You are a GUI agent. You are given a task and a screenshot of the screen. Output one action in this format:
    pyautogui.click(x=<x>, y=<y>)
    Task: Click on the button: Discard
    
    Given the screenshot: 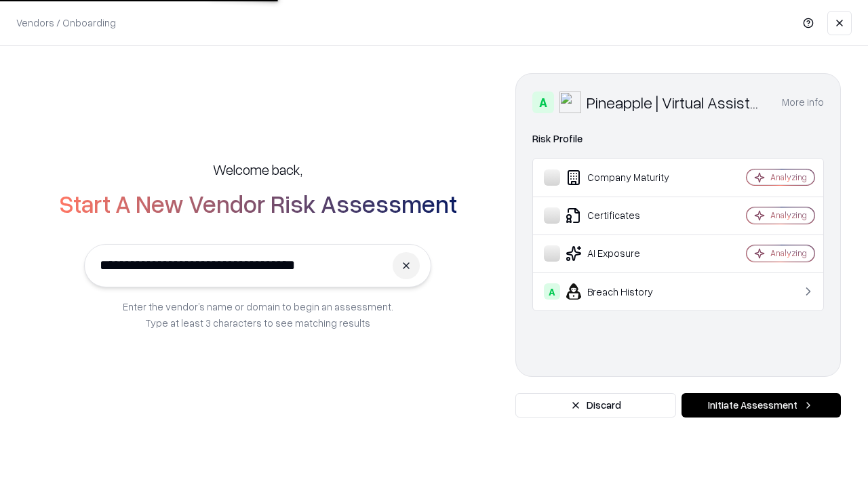 What is the action you would take?
    pyautogui.click(x=595, y=405)
    